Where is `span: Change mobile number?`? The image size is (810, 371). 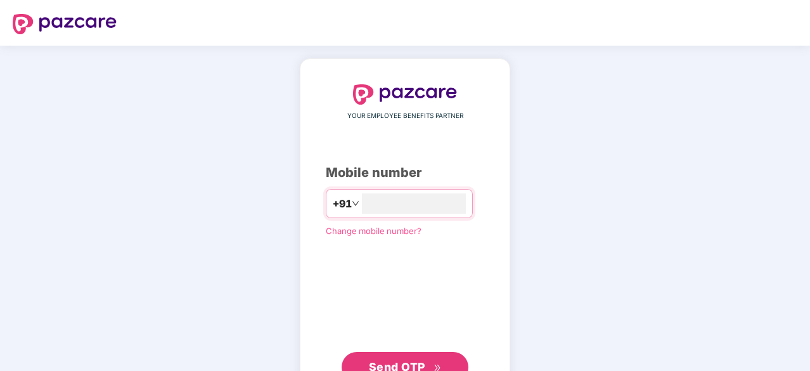
span: Change mobile number? is located at coordinates (373, 231).